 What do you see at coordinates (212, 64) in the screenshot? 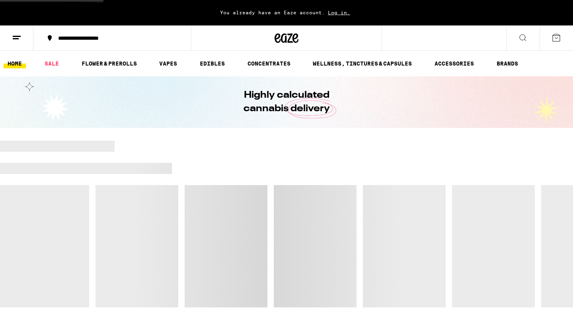
I see `a: EDIBLES` at bounding box center [212, 64].